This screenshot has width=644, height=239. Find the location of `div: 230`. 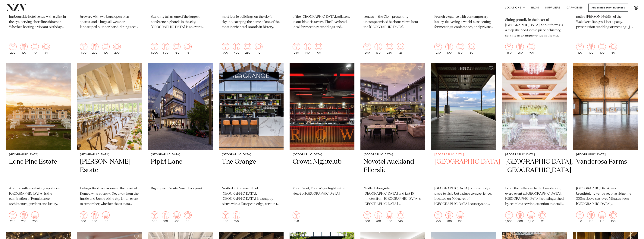

div: 230 is located at coordinates (438, 49).